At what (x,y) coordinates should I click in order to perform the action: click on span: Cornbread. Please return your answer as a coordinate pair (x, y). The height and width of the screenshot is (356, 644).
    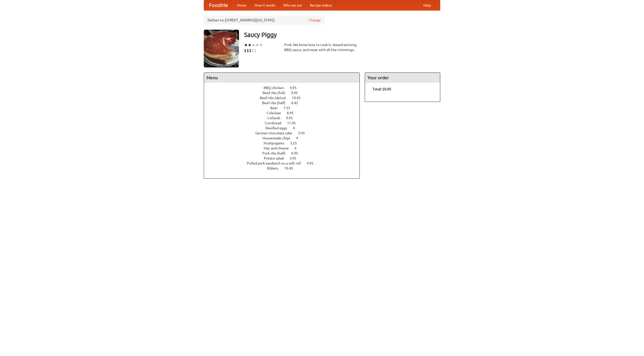
    Looking at the image, I should click on (275, 123).